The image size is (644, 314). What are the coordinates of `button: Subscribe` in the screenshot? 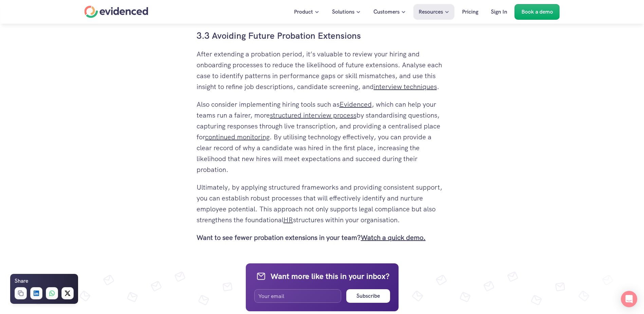 It's located at (368, 296).